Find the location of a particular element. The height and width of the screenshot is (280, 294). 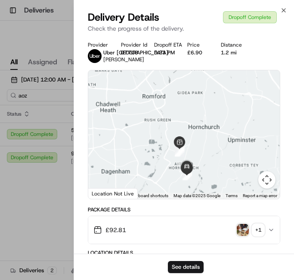

div: 1.2 mi is located at coordinates (234, 53).